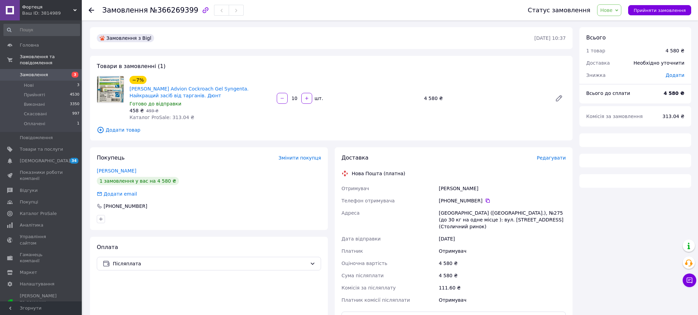 The height and width of the screenshot is (315, 698). What do you see at coordinates (559, 98) in the screenshot?
I see `a: Редагувати` at bounding box center [559, 98].